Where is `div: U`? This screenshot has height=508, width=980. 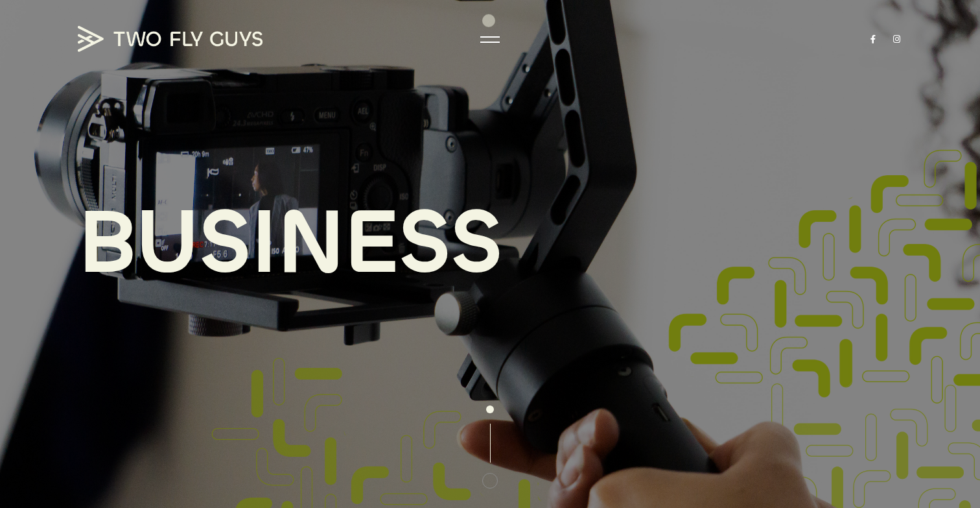
div: U is located at coordinates (167, 242).